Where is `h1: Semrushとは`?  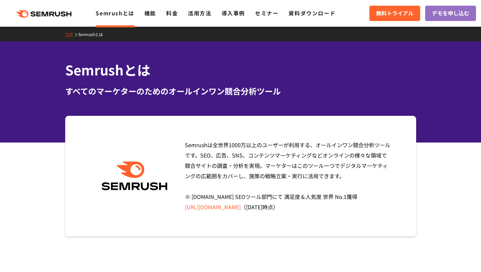
h1: Semrushとは is located at coordinates (240, 70).